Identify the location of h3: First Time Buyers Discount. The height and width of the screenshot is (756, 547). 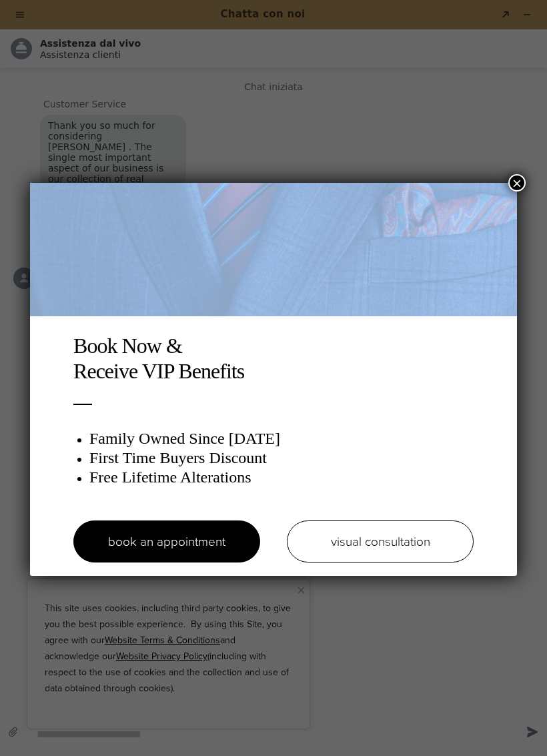
(281, 458).